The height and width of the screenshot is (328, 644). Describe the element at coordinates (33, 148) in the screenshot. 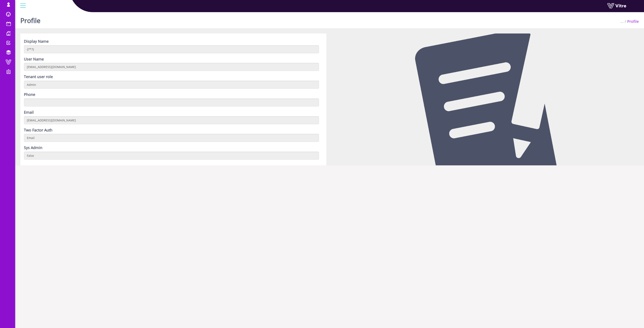

I see `label: Sys Admin` at that location.